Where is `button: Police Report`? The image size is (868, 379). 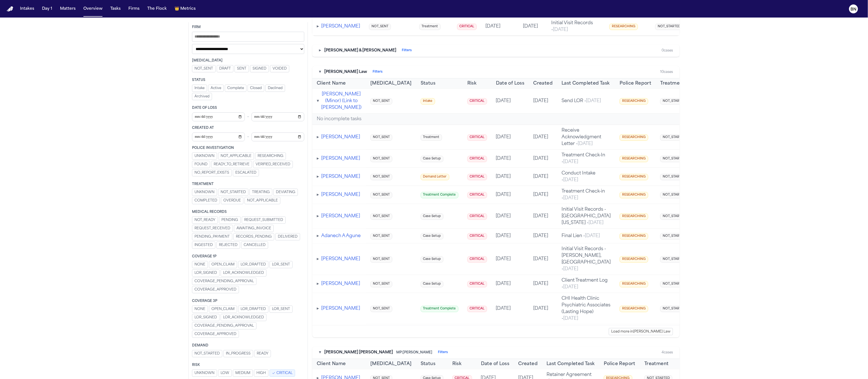 button: Police Report is located at coordinates (635, 83).